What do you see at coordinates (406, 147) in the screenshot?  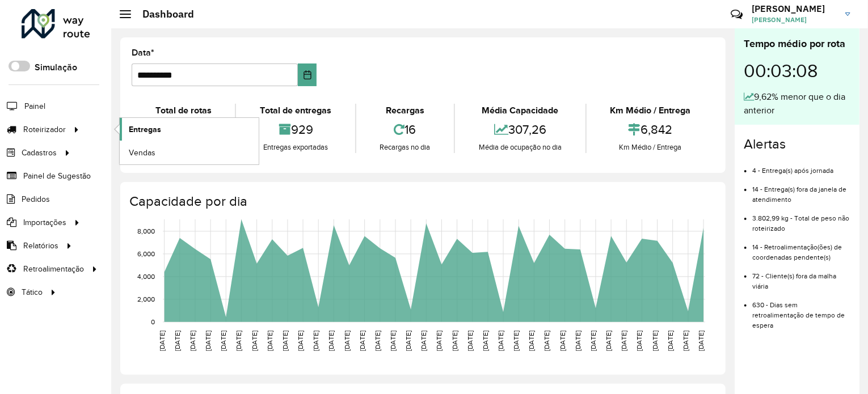 I see `div: Recargas no dia` at bounding box center [406, 147].